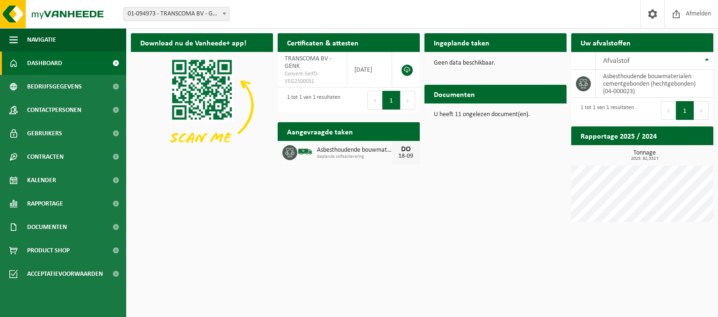 Image resolution: width=718 pixels, height=317 pixels. What do you see at coordinates (45, 203) in the screenshot?
I see `span: Rapportage` at bounding box center [45, 203].